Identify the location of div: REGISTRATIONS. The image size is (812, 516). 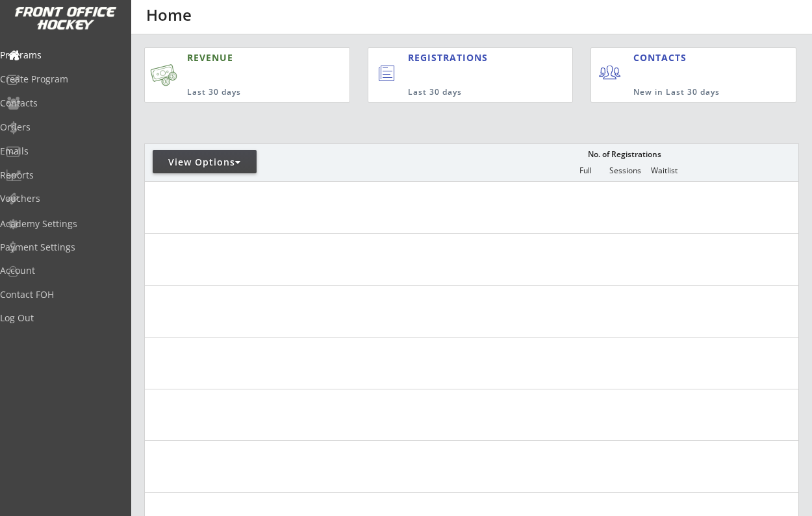
(463, 58).